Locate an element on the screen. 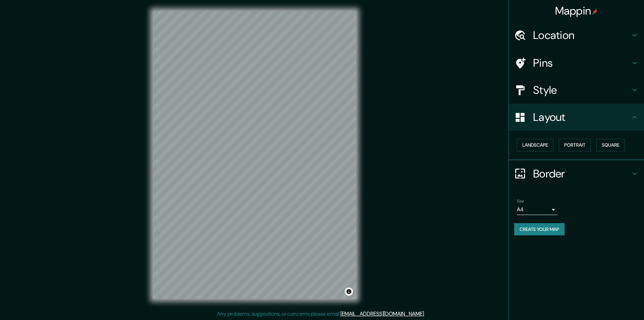 This screenshot has width=644, height=320. div: Border is located at coordinates (577, 173).